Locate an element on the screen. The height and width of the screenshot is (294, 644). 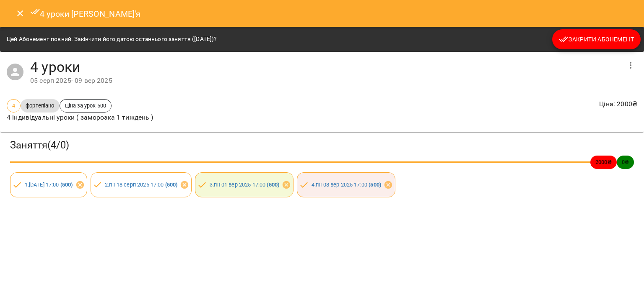
div: 2.пн 18 серп 2025 17:00 (500) is located at coordinates (141, 185).